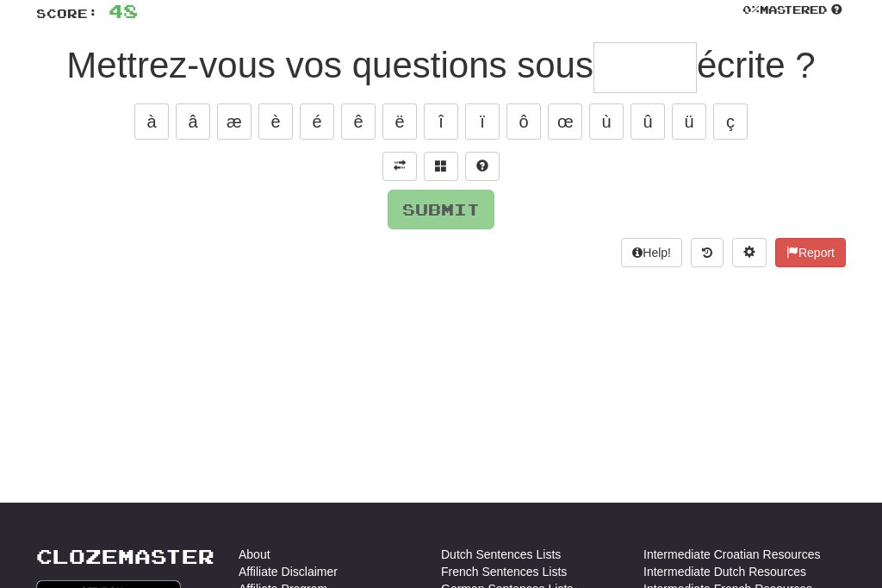  Describe the element at coordinates (441, 166) in the screenshot. I see `button: Switch sentence to multiple choice alt+p` at that location.